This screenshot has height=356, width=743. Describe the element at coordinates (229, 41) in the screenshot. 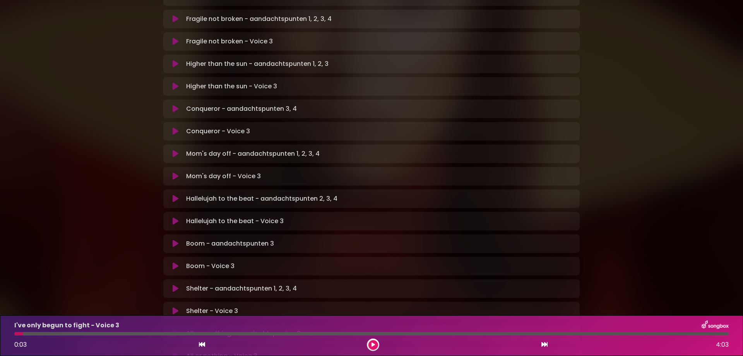

I see `p: Fragile not broken - Voice 3` at that location.